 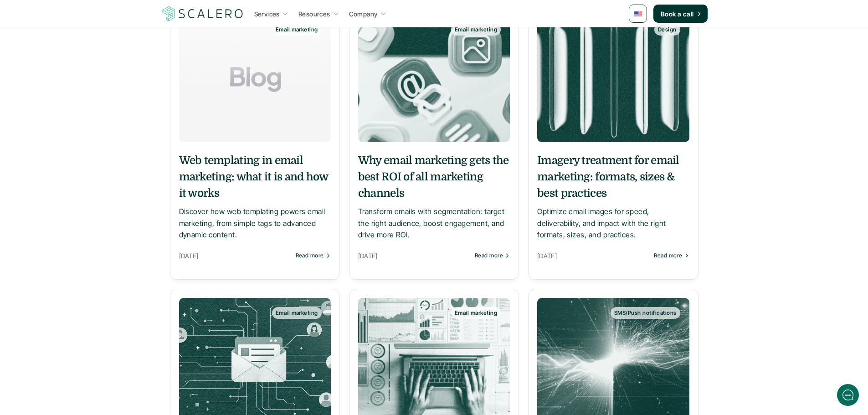 What do you see at coordinates (91, 82) in the screenshot?
I see `h2: Let us know if we can help with lifecycle marketing.` at bounding box center [91, 82].